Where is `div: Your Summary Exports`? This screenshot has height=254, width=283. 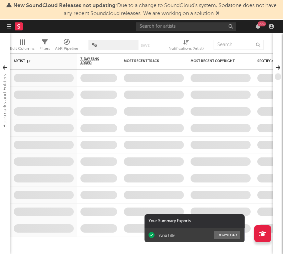 div: Your Summary Exports is located at coordinates (195, 221).